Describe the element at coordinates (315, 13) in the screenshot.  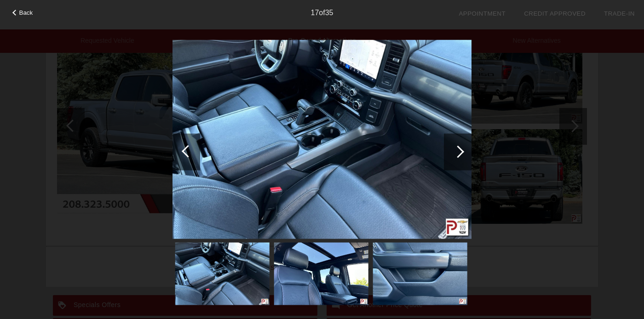
I see `span: 17` at that location.